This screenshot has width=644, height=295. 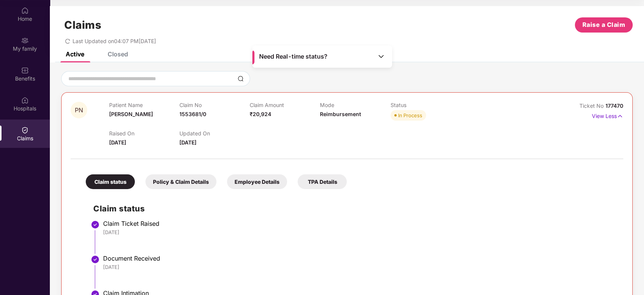 I want to click on span: redo, so click(x=68, y=41).